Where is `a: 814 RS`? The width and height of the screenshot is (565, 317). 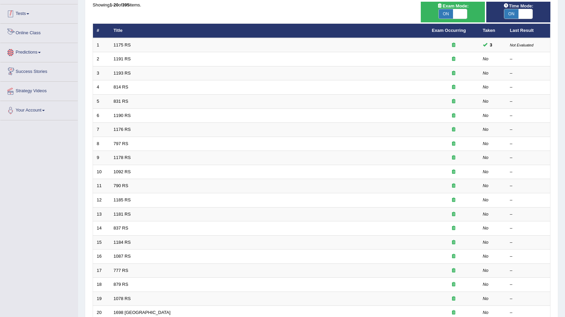
a: 814 RS is located at coordinates (121, 87).